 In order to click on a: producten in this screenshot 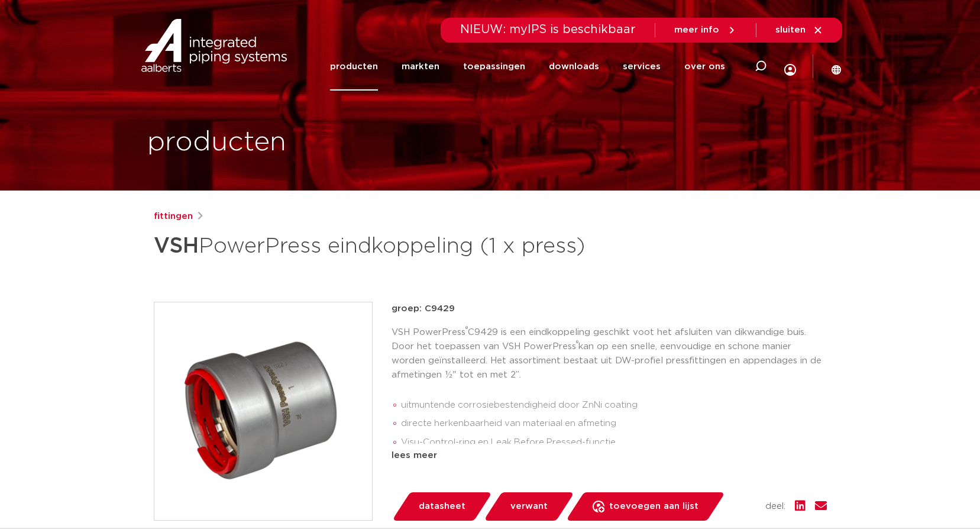, I will do `click(354, 66)`.